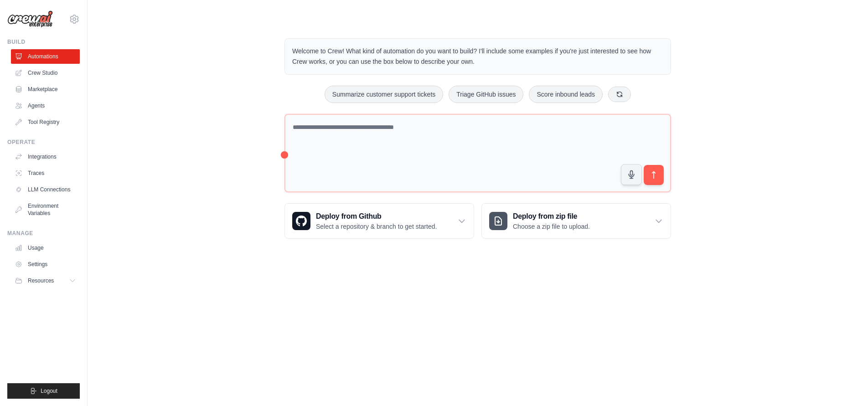  What do you see at coordinates (43, 391) in the screenshot?
I see `button: Logout` at bounding box center [43, 391].